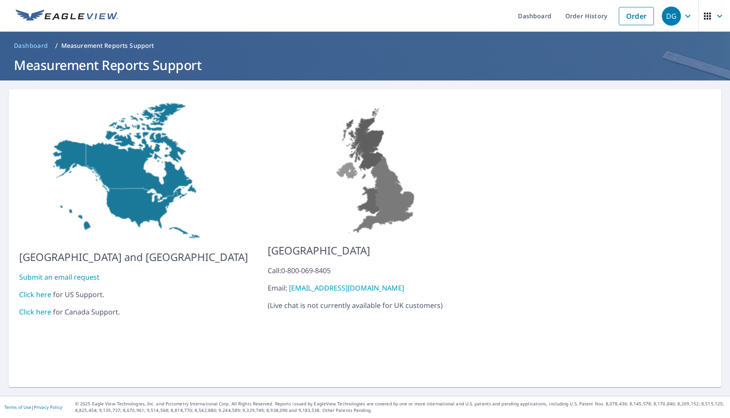 The image size is (730, 418). Describe the element at coordinates (365, 65) in the screenshot. I see `h1: Measurement Reports Support` at that location.